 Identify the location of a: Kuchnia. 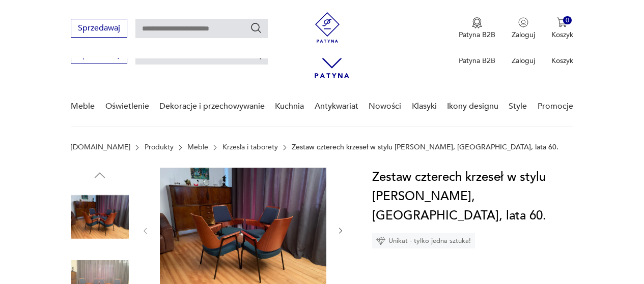
(289, 106).